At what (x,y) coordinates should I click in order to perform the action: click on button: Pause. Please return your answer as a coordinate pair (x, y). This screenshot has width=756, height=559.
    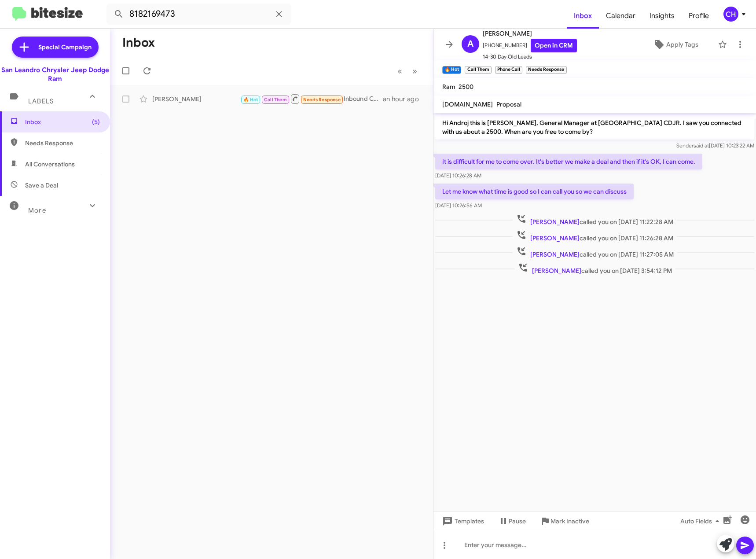
    Looking at the image, I should click on (512, 521).